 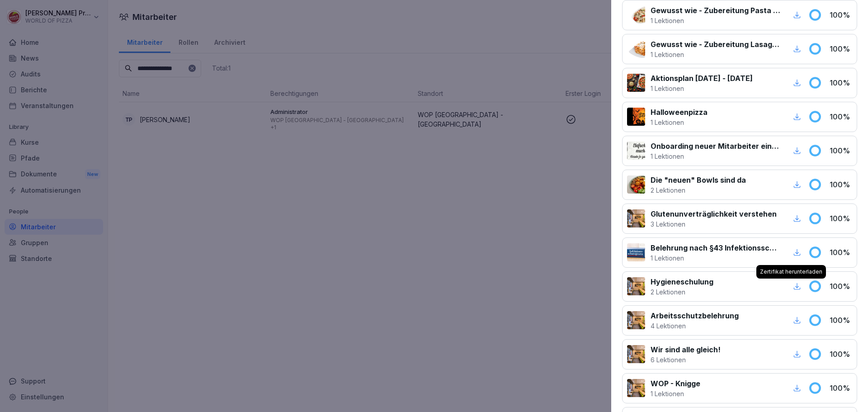 I want to click on p: Gewusst wie - Zubereitung Pasta Gerichte, so click(x=715, y=10).